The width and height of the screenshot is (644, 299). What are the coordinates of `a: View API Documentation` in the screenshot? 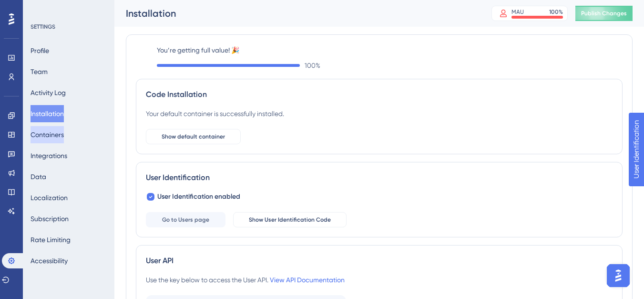 It's located at (307, 280).